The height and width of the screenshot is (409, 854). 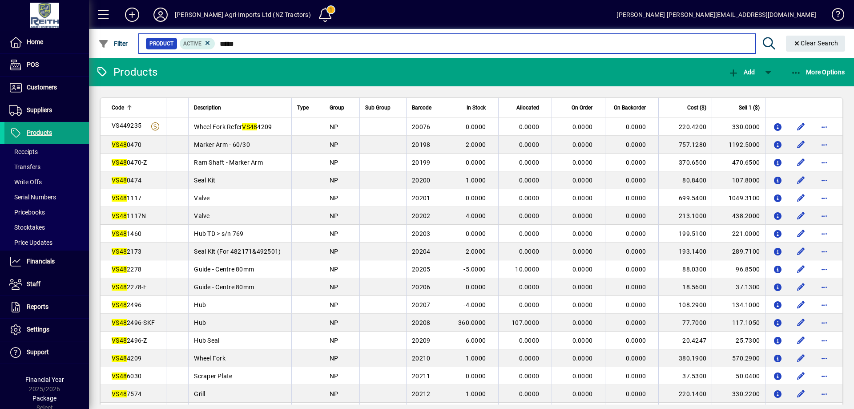 I want to click on span: 20207, so click(x=421, y=305).